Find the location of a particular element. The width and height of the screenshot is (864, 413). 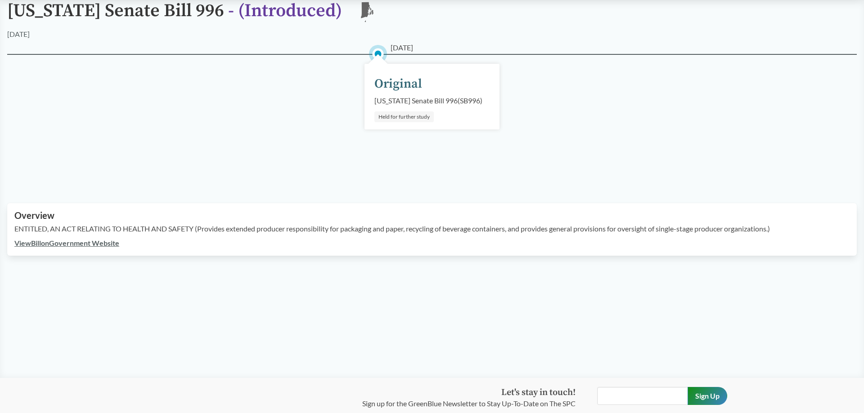

strong: Let's stay in touch! is located at coordinates (538, 393).